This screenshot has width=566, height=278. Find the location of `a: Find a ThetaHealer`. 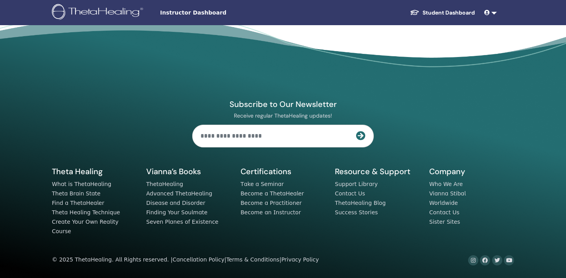

a: Find a ThetaHealer is located at coordinates (78, 203).